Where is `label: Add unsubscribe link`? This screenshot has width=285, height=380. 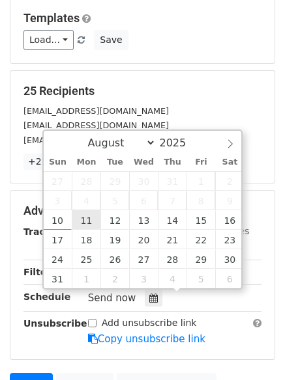
label: Add unsubscribe link is located at coordinates (149, 323).